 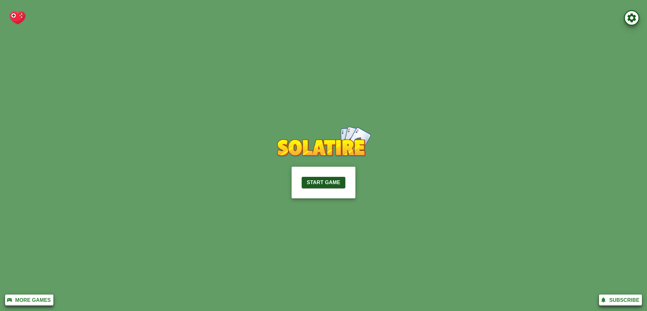 What do you see at coordinates (624, 300) in the screenshot?
I see `p: Subscribe` at bounding box center [624, 300].